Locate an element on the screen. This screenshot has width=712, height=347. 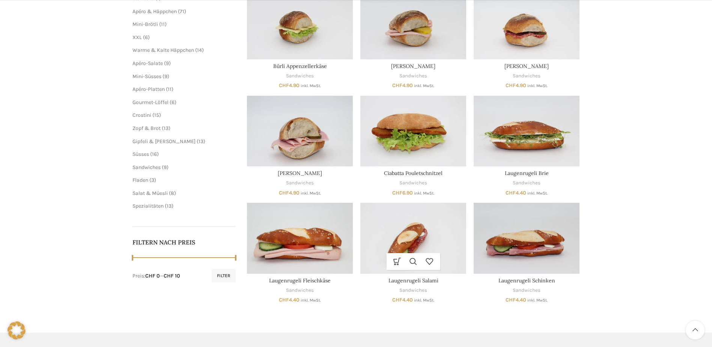
span: Fladen is located at coordinates (140, 180).